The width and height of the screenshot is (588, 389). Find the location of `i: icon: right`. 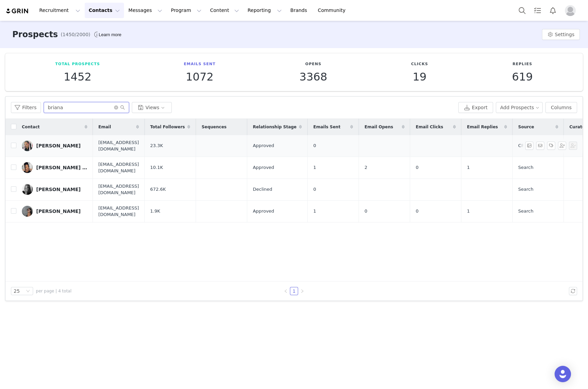

i: icon: right is located at coordinates (302, 291).